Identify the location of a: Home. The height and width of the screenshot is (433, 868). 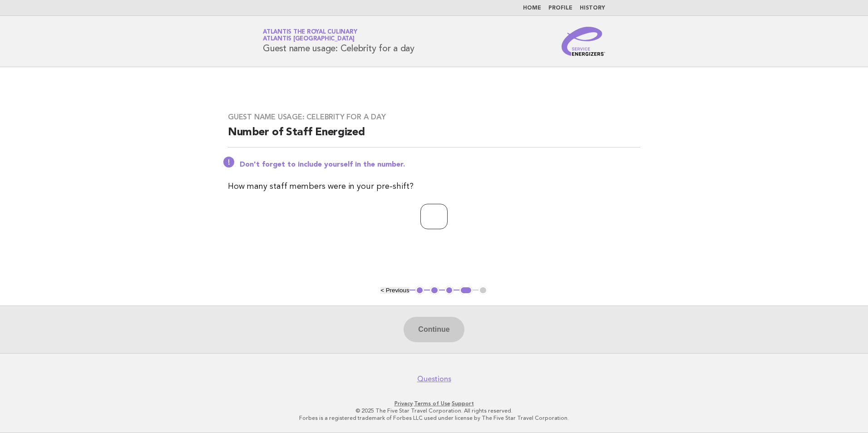
(532, 8).